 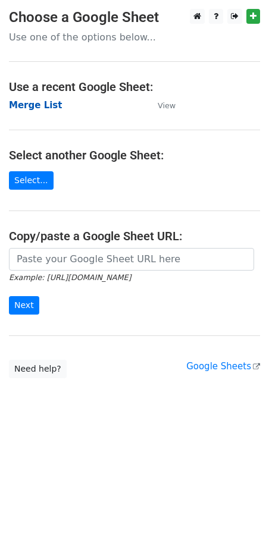 What do you see at coordinates (134, 155) in the screenshot?
I see `h4: Select another Google Sheet:` at bounding box center [134, 155].